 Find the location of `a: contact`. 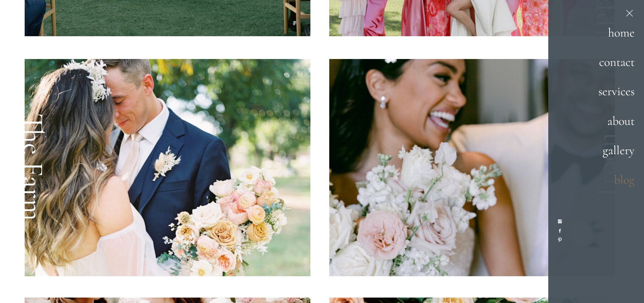

a: contact is located at coordinates (609, 62).